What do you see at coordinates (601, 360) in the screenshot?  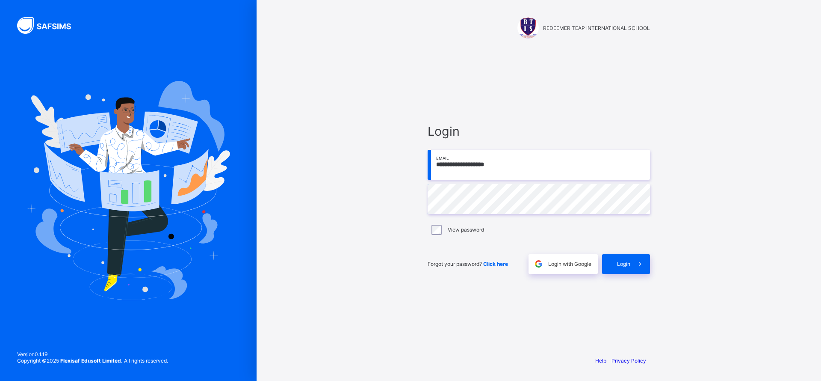 I see `a: Help` at bounding box center [601, 360].